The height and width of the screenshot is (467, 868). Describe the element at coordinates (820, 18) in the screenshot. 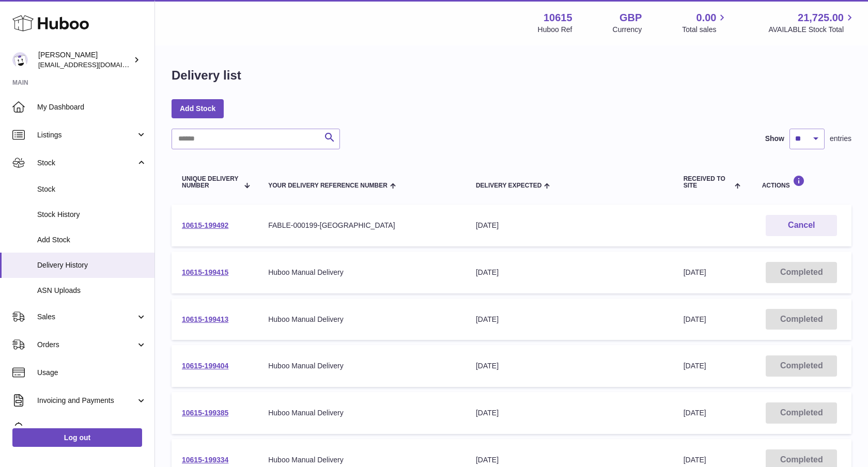

I see `span: 21,725.00` at that location.